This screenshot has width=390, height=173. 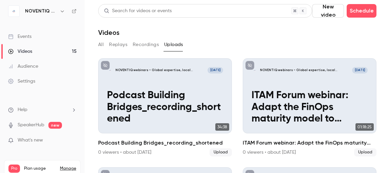 I want to click on h2: Podcast Building Bridges_recording_shortened, so click(x=165, y=143).